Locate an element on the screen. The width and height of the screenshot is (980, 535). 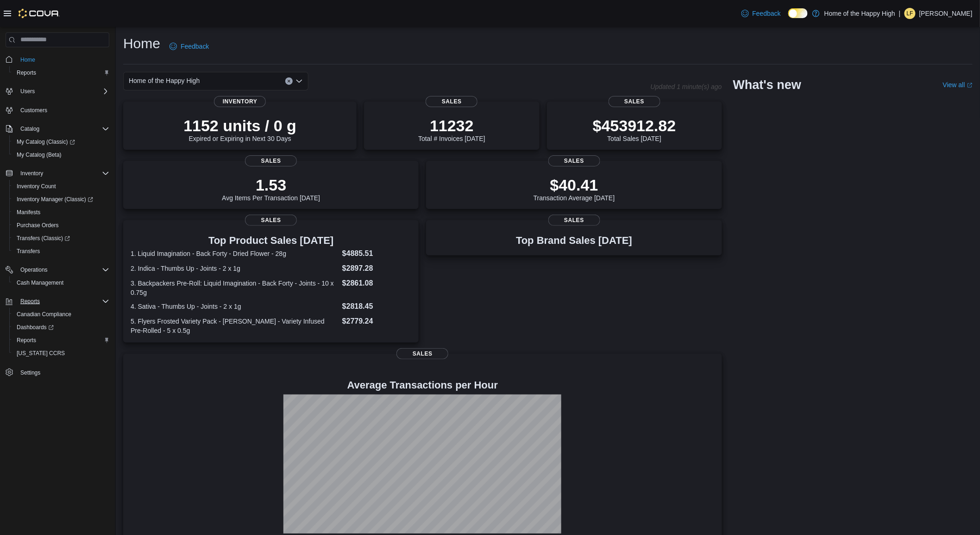
button: Open list of options is located at coordinates (299, 81).